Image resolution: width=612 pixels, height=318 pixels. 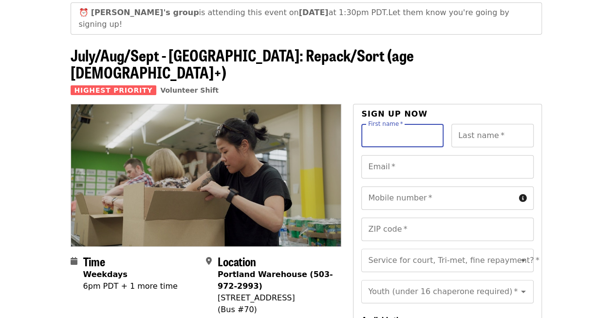 What do you see at coordinates (209, 261) in the screenshot?
I see `i: map-marker-alt icon` at bounding box center [209, 261].